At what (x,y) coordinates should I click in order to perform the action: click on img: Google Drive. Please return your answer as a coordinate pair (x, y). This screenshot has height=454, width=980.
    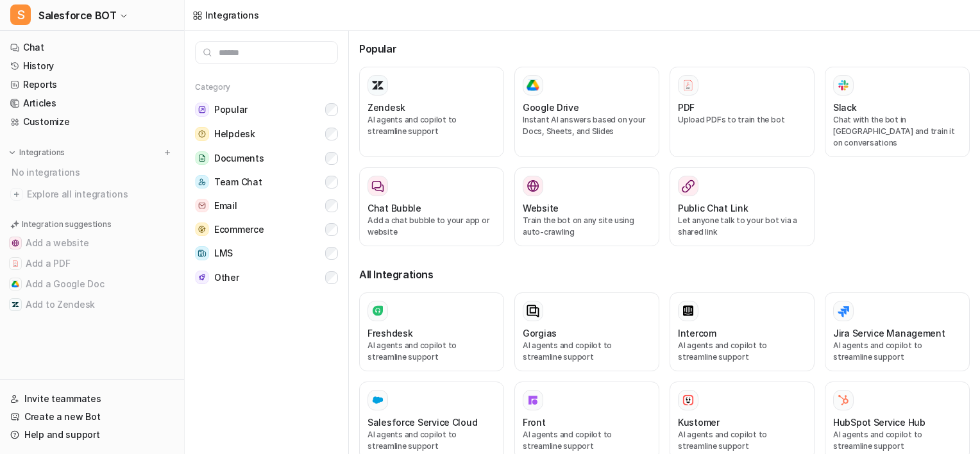
    Looking at the image, I should click on (533, 85).